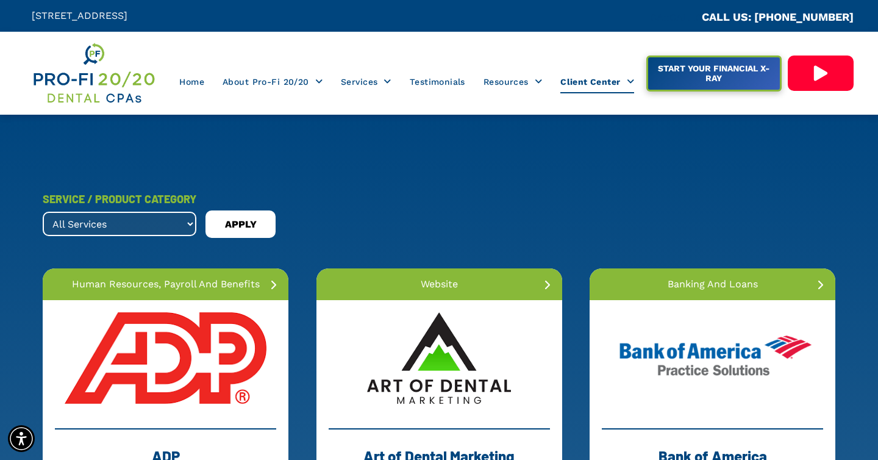 Image resolution: width=878 pixels, height=460 pixels. What do you see at coordinates (714, 73) in the screenshot?
I see `a: START YOUR FINANCIAL X-RAY` at bounding box center [714, 73].